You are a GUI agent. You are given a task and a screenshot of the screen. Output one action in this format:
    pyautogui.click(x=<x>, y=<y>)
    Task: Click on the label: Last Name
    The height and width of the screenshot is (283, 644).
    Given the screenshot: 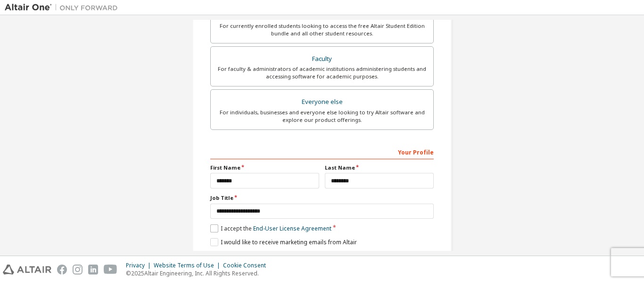 What is the action you would take?
    pyautogui.click(x=379, y=168)
    